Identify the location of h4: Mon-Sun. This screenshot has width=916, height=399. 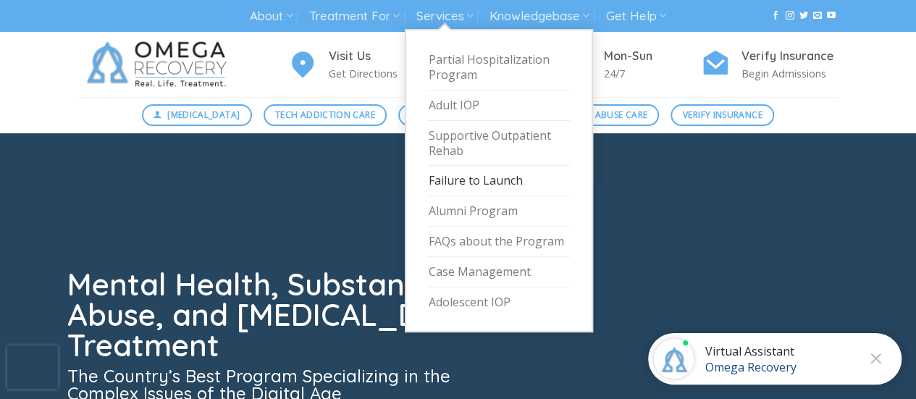
(653, 57).